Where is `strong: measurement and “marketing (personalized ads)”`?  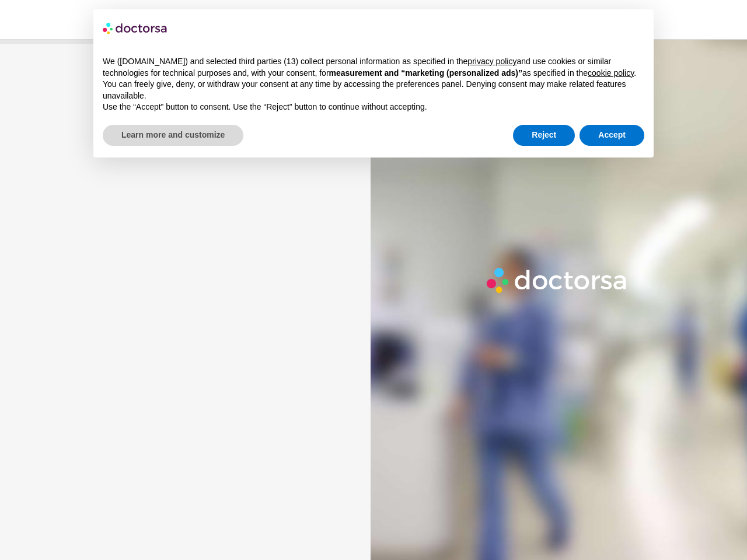 strong: measurement and “marketing (personalized ads)” is located at coordinates (425, 73).